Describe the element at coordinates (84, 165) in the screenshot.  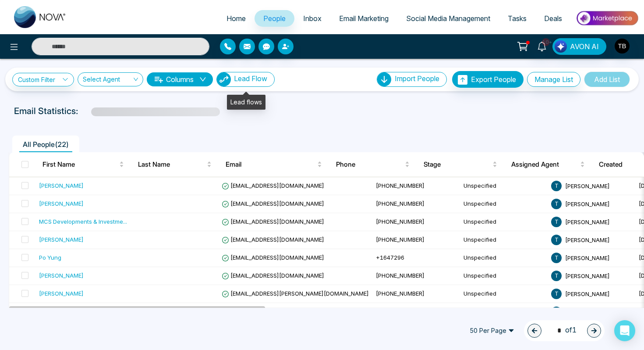
I see `th: First Name` at that location.